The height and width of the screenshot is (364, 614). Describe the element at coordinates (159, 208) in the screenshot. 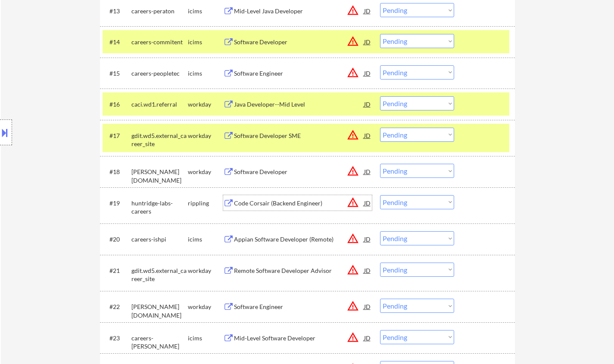

I see `div: huntridge-labs-careers` at that location.